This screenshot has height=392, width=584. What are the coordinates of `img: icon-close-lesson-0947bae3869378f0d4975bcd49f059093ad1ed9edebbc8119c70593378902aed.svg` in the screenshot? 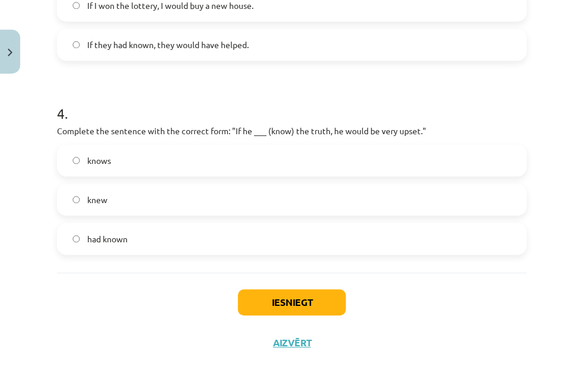 It's located at (10, 52).